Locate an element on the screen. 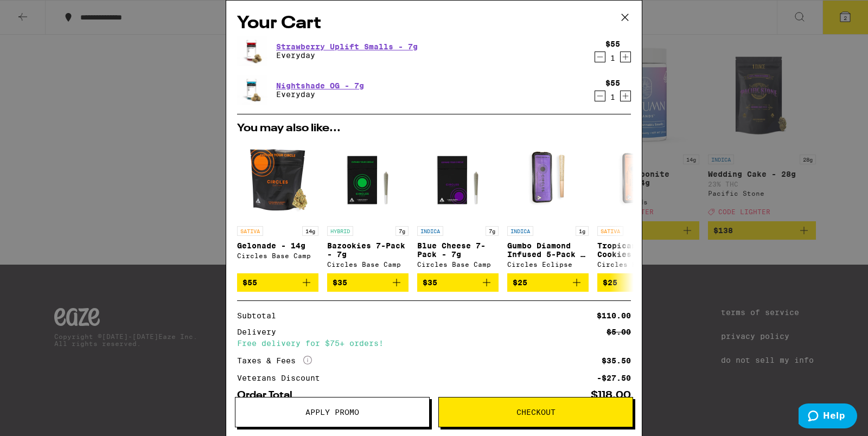  p: Blue Cheese 7-Pack - 7g is located at coordinates (458, 250).